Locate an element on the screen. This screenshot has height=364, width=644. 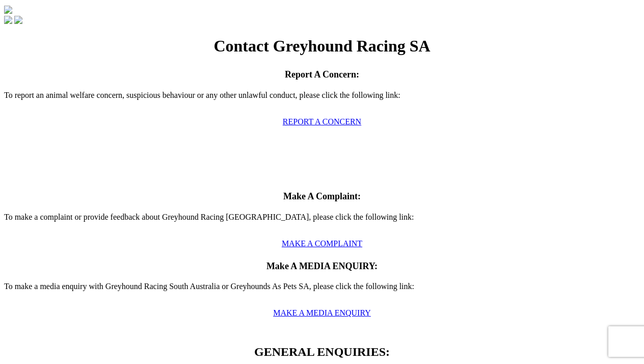
a: MAKE A MEDIA ENQUIRY is located at coordinates (322, 313).